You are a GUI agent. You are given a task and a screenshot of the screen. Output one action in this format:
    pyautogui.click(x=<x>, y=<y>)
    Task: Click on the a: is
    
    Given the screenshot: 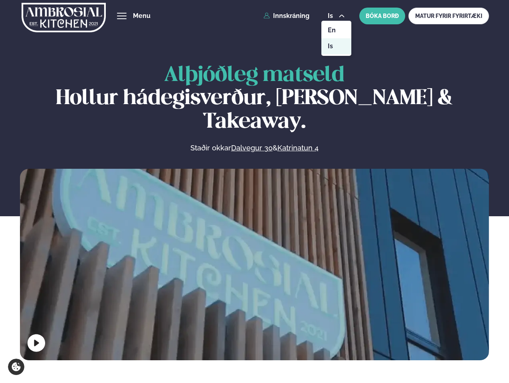 What is the action you would take?
    pyautogui.click(x=336, y=46)
    